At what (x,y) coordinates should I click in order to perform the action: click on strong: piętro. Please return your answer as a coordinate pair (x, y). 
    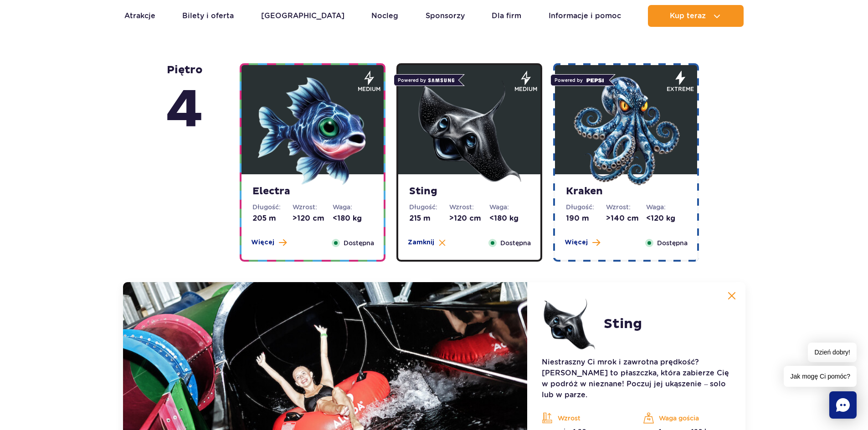
    Looking at the image, I should click on (184, 104).